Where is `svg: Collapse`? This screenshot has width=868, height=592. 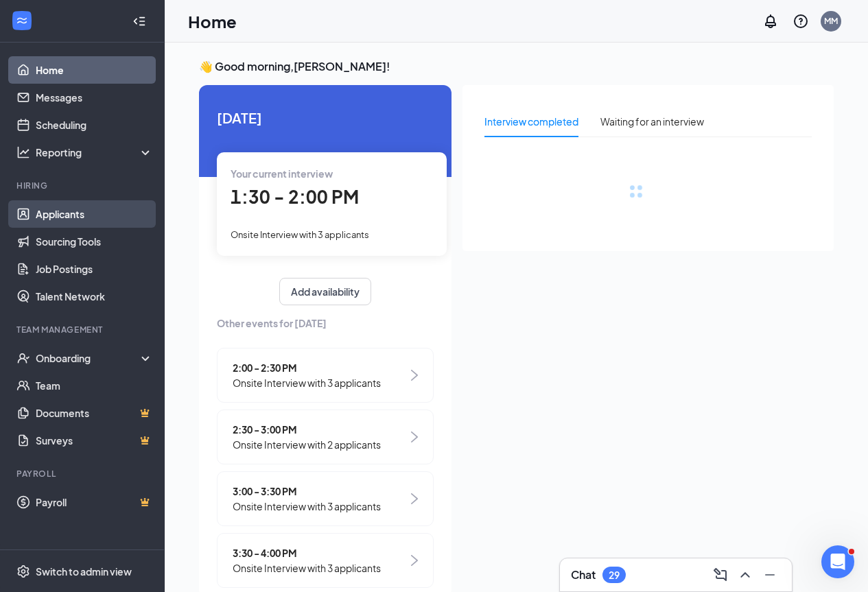 svg: Collapse is located at coordinates (139, 21).